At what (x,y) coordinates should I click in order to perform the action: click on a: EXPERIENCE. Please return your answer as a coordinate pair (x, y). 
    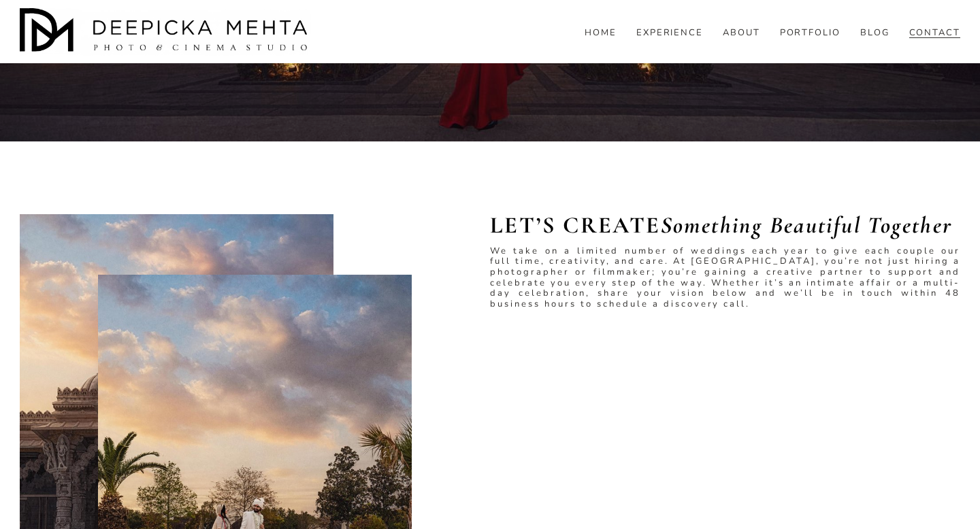
    Looking at the image, I should click on (670, 33).